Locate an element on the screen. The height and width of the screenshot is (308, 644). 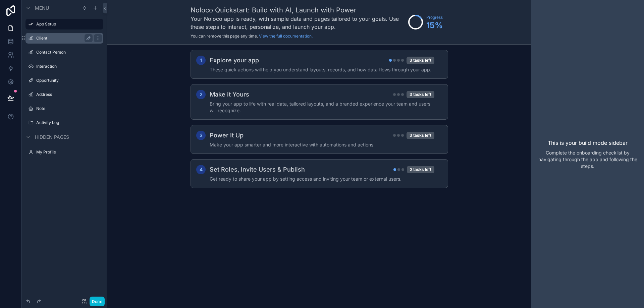
p: Complete the onboarding checklist by navigating through the app and following the steps. is located at coordinates (588, 160).